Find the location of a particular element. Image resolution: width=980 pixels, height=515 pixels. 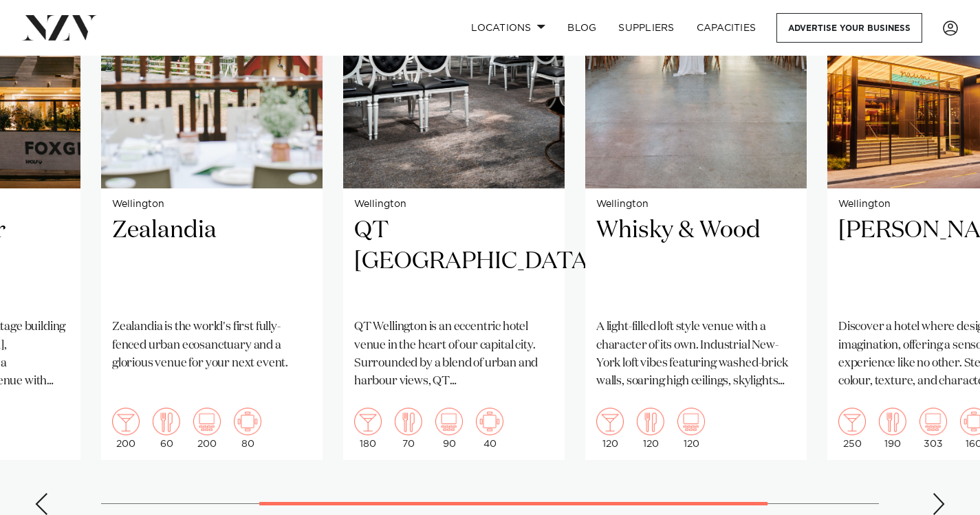

div: 303 is located at coordinates (933, 429).